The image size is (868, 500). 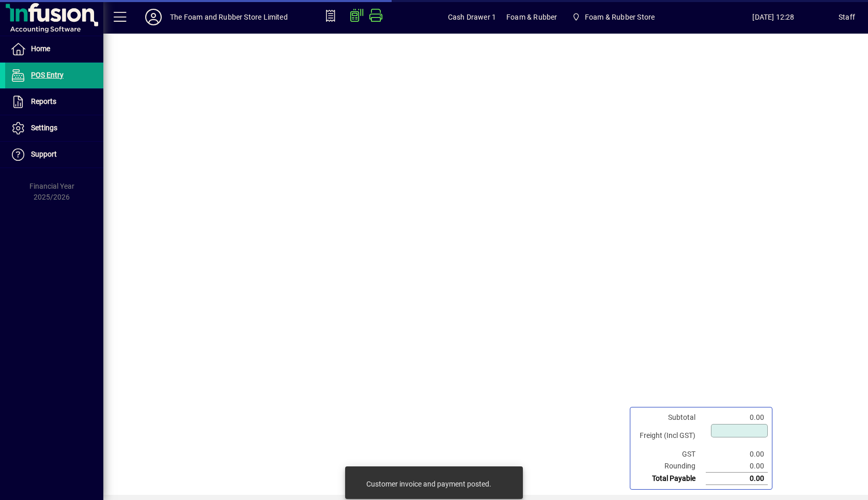 What do you see at coordinates (44, 154) in the screenshot?
I see `span: Support` at bounding box center [44, 154].